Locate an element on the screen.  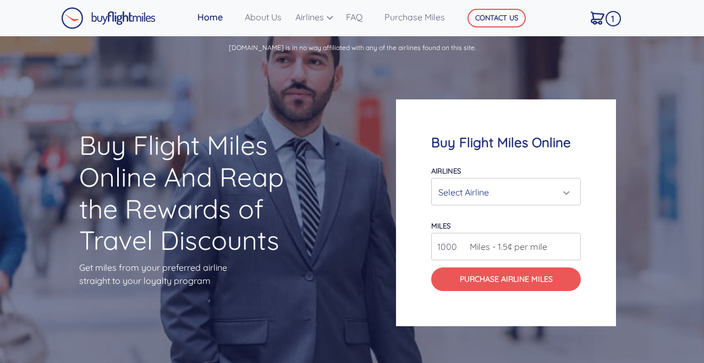
a: 1 is located at coordinates (603, 18).